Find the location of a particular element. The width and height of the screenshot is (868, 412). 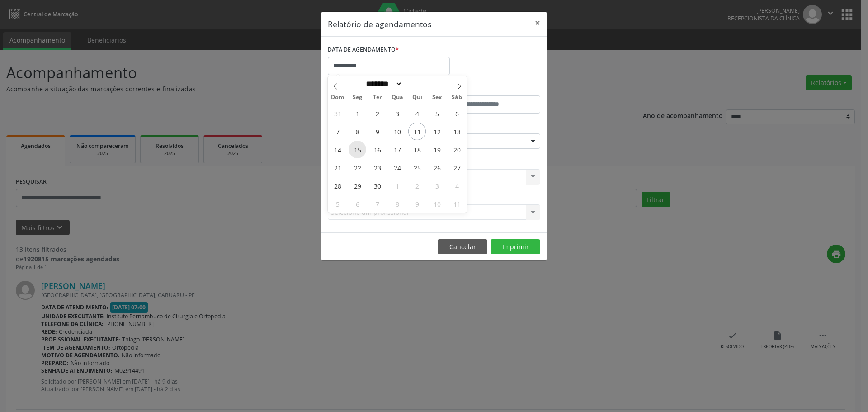

span: Outubro 11, 2025 is located at coordinates (457, 204).